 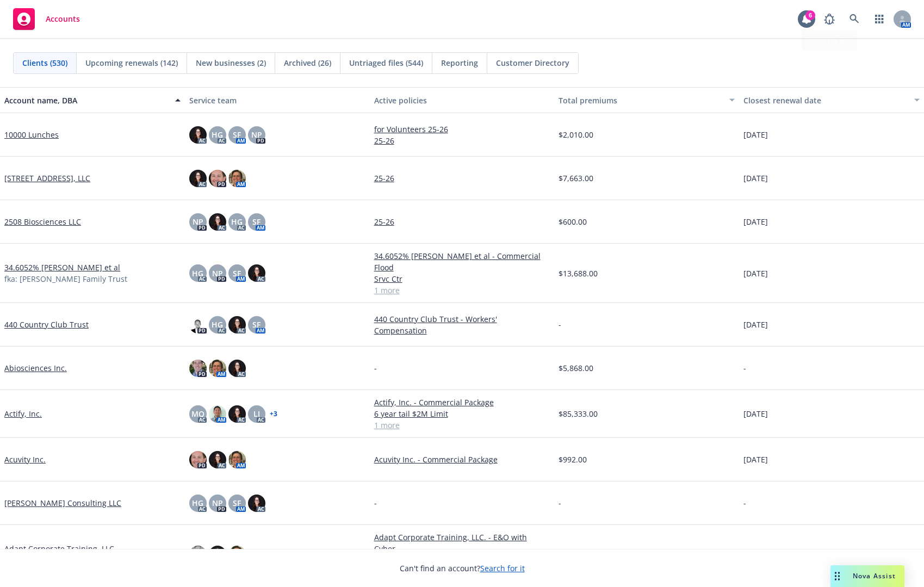 I want to click on span: MQ, so click(x=198, y=413).